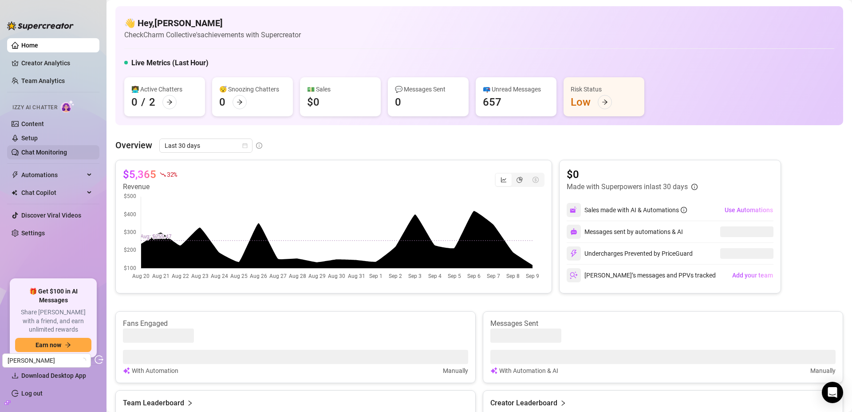 Image resolution: width=852 pixels, height=412 pixels. I want to click on a: Home, so click(30, 45).